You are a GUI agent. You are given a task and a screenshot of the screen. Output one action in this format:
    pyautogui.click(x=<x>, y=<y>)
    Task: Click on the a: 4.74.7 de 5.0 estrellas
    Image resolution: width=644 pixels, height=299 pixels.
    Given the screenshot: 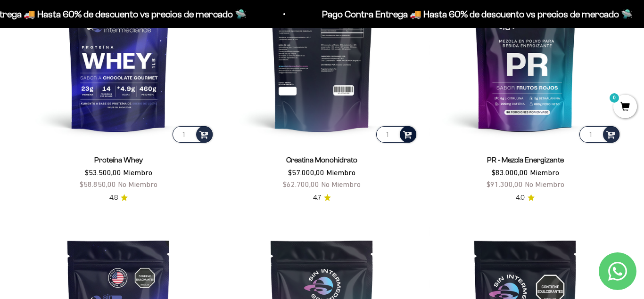 What is the action you would take?
    pyautogui.click(x=322, y=198)
    